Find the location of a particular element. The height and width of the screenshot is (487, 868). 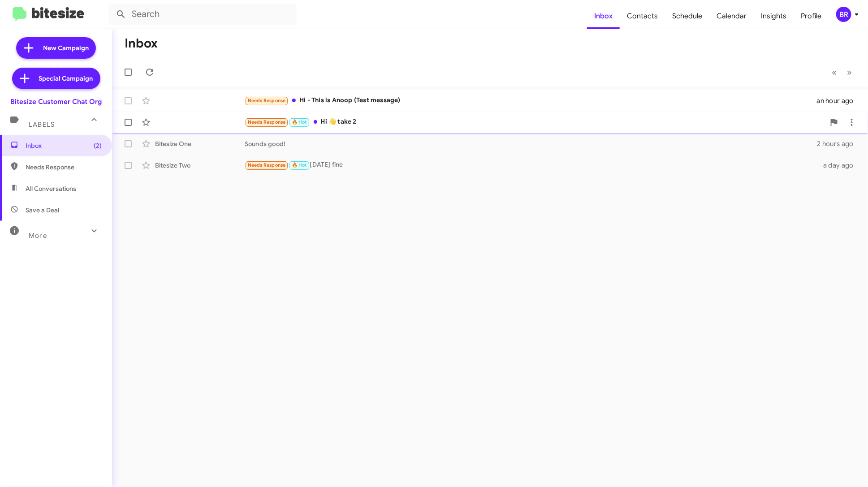

div: Bitesize Two is located at coordinates (200, 166).